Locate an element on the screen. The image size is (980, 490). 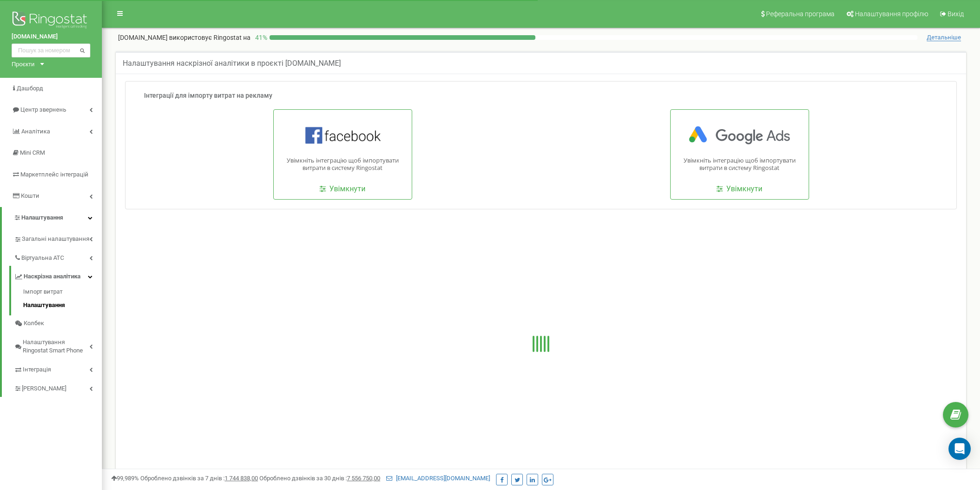
img: Ringostat logo is located at coordinates (51, 21).